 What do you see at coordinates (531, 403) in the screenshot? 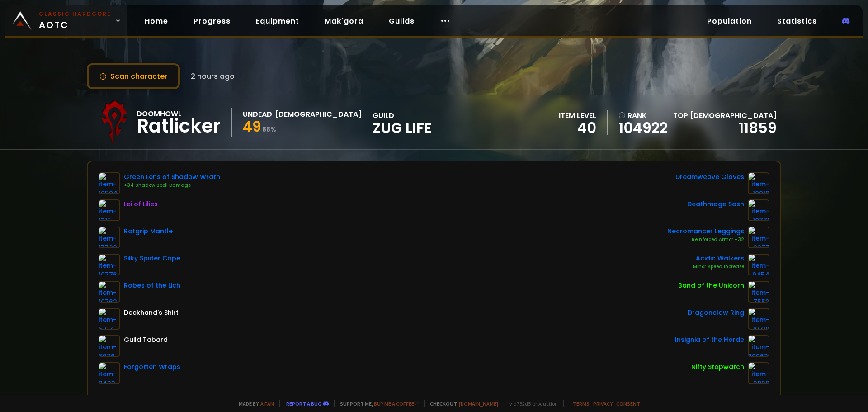
I see `span: v. d752d5 - production` at bounding box center [531, 403].